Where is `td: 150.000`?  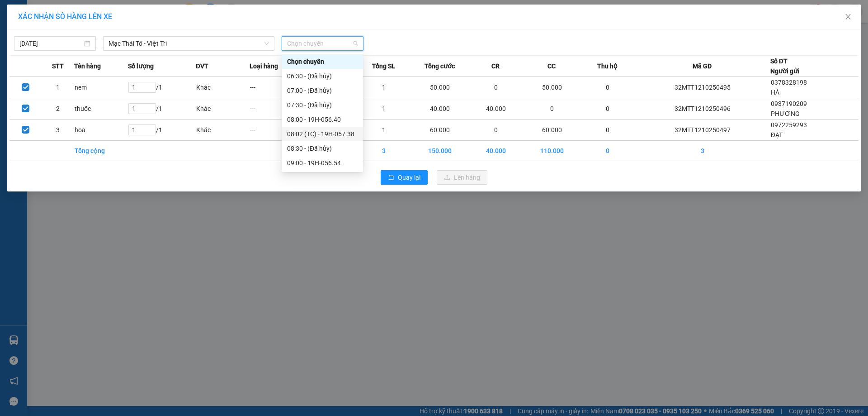
td: 150.000 is located at coordinates (440, 150).